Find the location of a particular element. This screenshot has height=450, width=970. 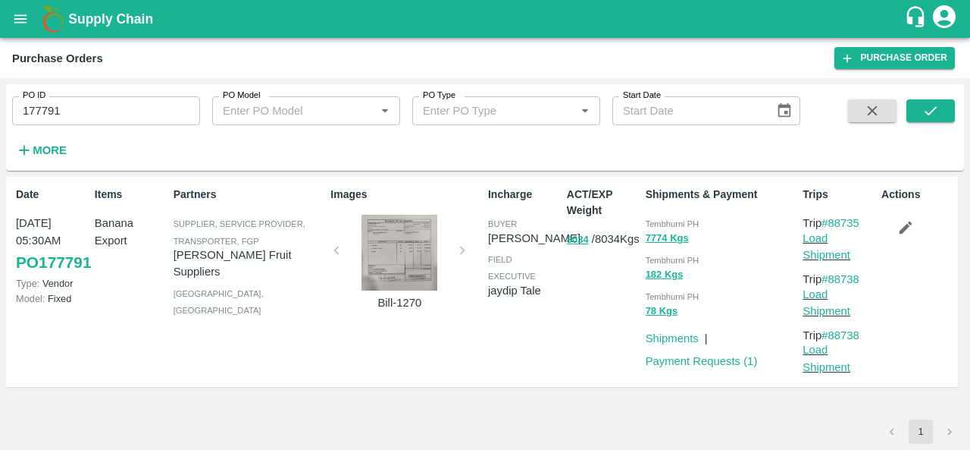

a: Shipments is located at coordinates (672, 338).